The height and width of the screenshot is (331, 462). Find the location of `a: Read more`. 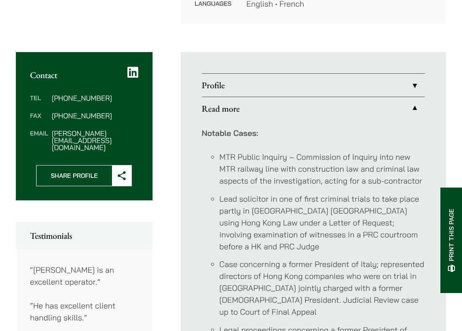

a: Read more is located at coordinates (313, 108).